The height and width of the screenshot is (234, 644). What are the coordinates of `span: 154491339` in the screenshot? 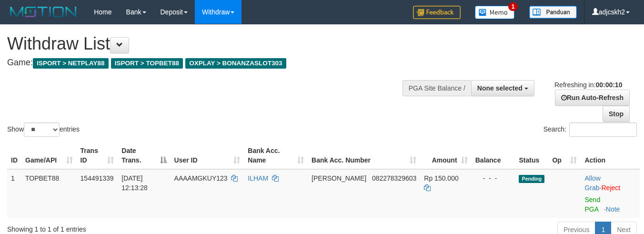 It's located at (97, 178).